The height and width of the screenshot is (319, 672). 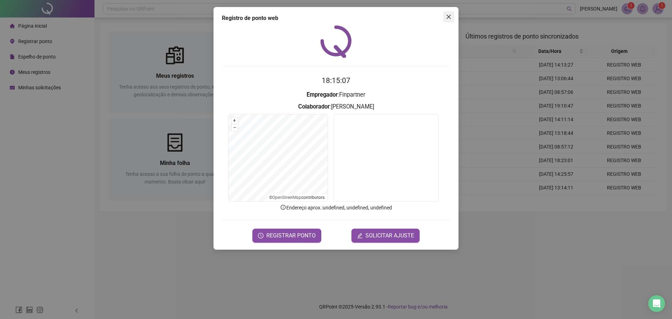 I want to click on time: 18:15:07, so click(x=336, y=80).